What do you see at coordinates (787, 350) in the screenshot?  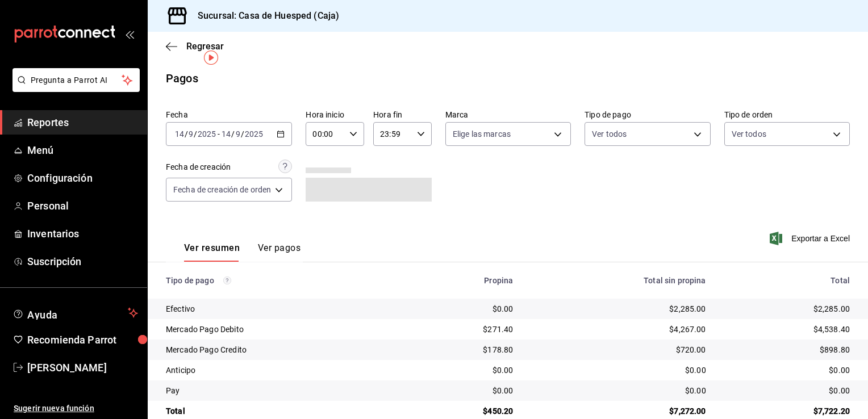 I see `div: $898.80` at bounding box center [787, 350].